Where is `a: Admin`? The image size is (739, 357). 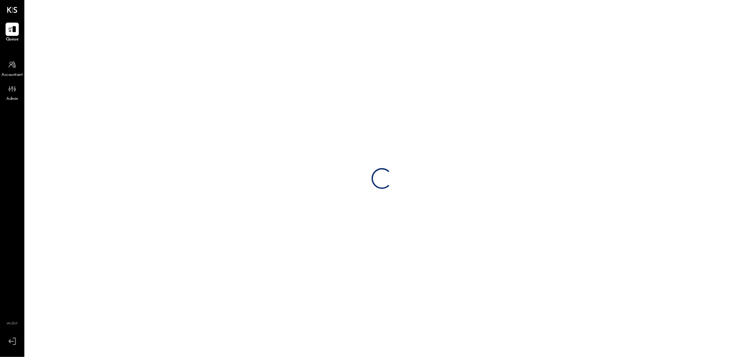
a: Admin is located at coordinates (12, 92).